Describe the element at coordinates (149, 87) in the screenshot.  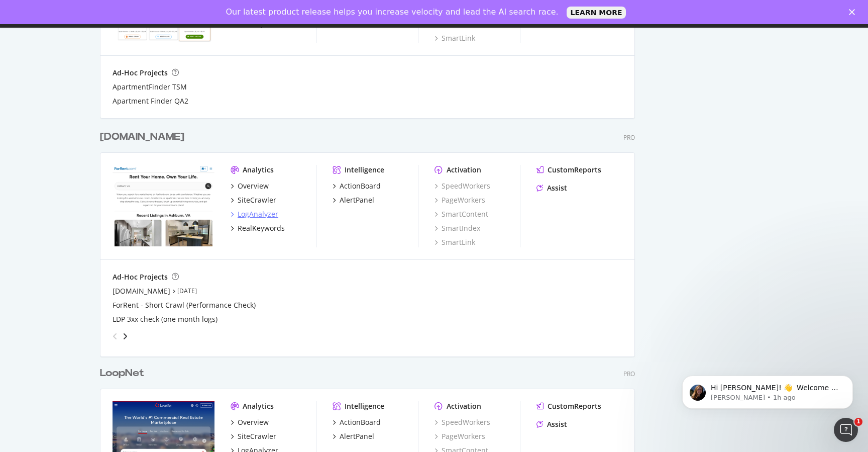
I see `a: ApartmentFinder TSM` at that location.